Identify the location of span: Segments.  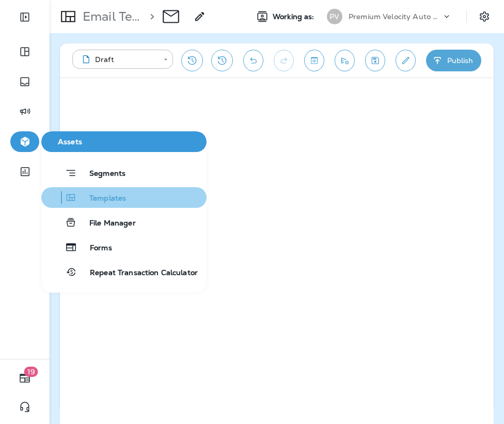
(101, 174).